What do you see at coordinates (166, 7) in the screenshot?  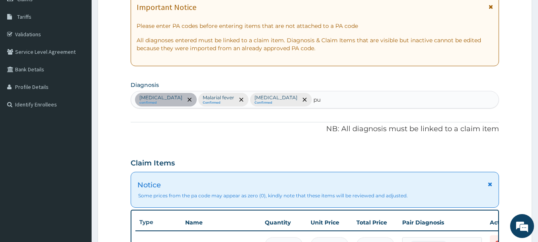 I see `h1: Important Notice` at bounding box center [166, 7].